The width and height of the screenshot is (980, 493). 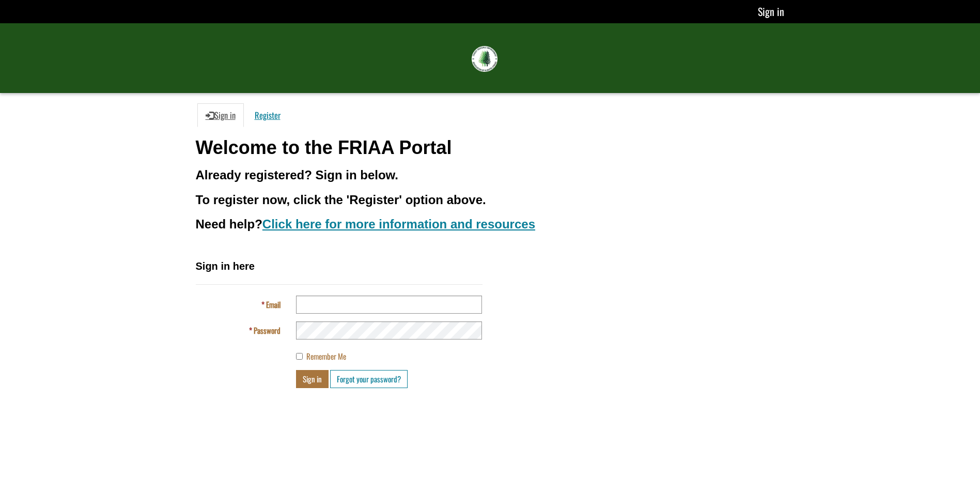 I want to click on span: Sign in here, so click(x=225, y=266).